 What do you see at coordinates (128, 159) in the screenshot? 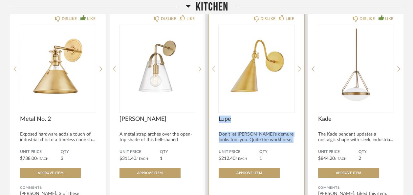
I see `span: $311.40` at bounding box center [128, 159].